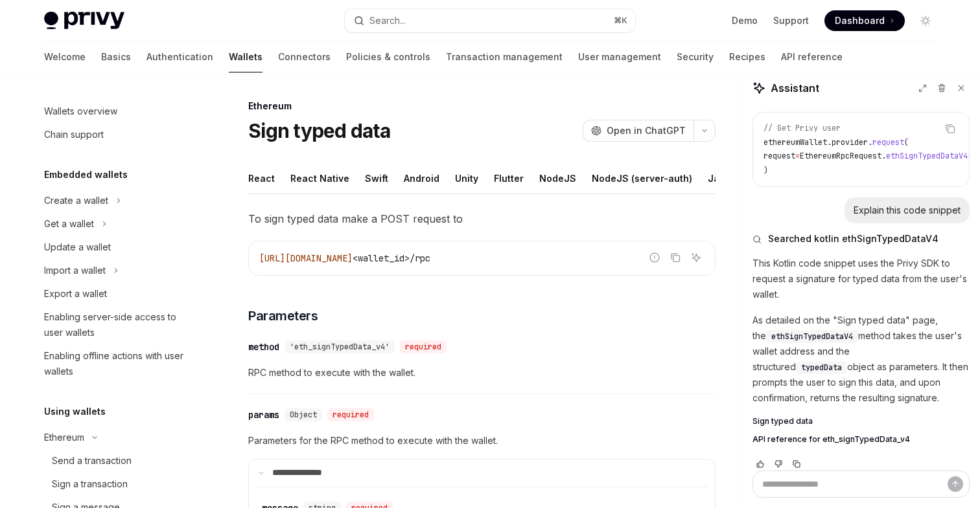 The height and width of the screenshot is (508, 980). Describe the element at coordinates (74, 135) in the screenshot. I see `div: Chain support` at that location.